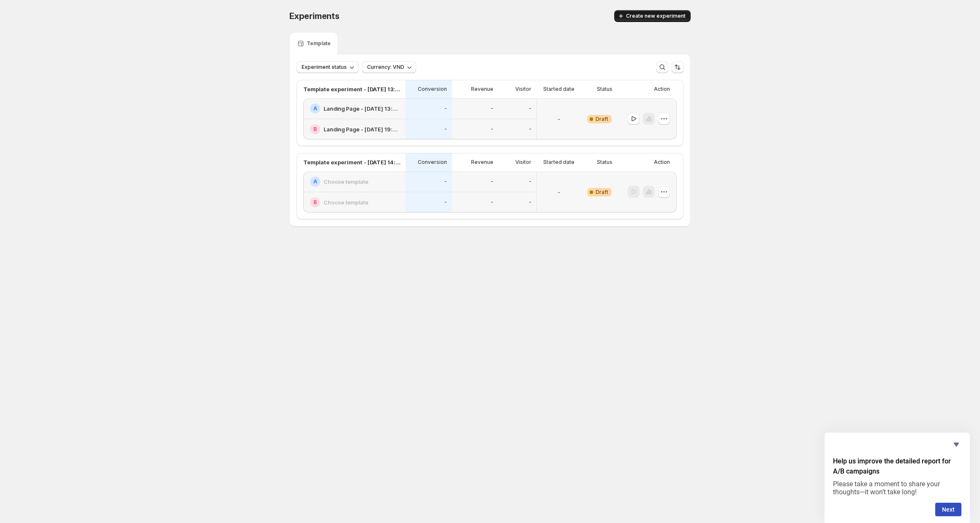  I want to click on span: Currency: VND, so click(386, 67).